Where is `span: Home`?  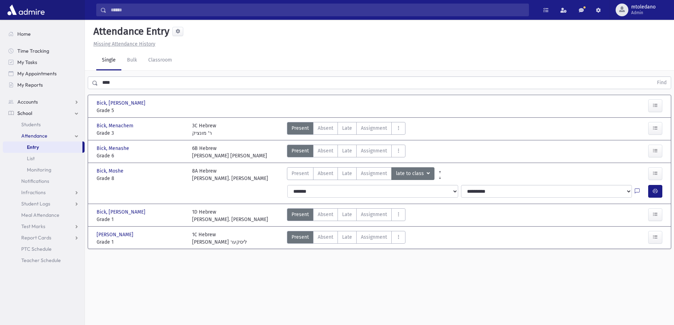
span: Home is located at coordinates (24, 34).